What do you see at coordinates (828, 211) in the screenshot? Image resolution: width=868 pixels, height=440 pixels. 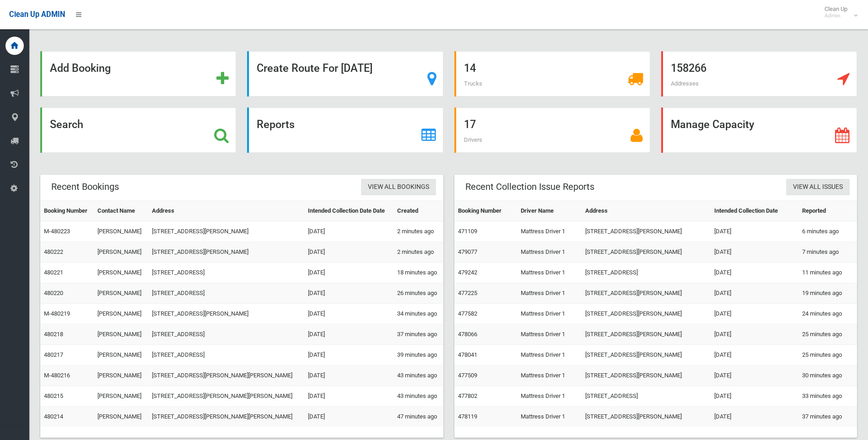 I see `th: Reported` at bounding box center [828, 211].